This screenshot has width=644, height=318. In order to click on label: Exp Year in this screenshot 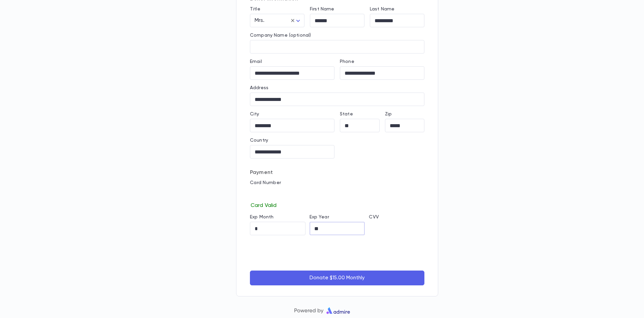, I will do `click(319, 218)`.